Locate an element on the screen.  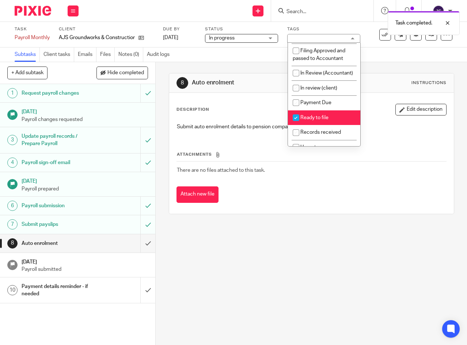
p: Description is located at coordinates (193, 110).